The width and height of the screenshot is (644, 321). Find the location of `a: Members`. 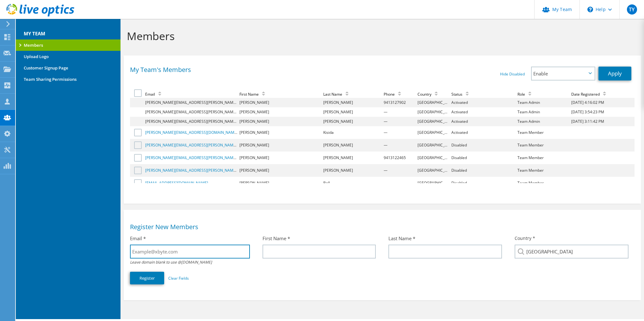

a: Members is located at coordinates (68, 45).